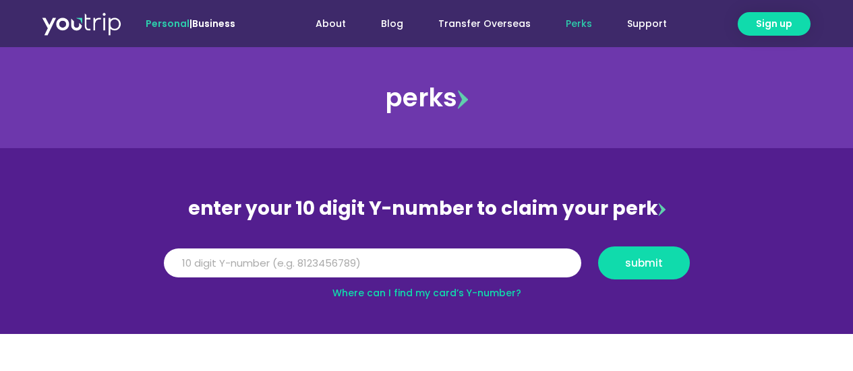 The image size is (853, 371). What do you see at coordinates (372, 264) in the screenshot?
I see `input: 10 digit Y-number (e.g. 8123456789)` at bounding box center [372, 264].